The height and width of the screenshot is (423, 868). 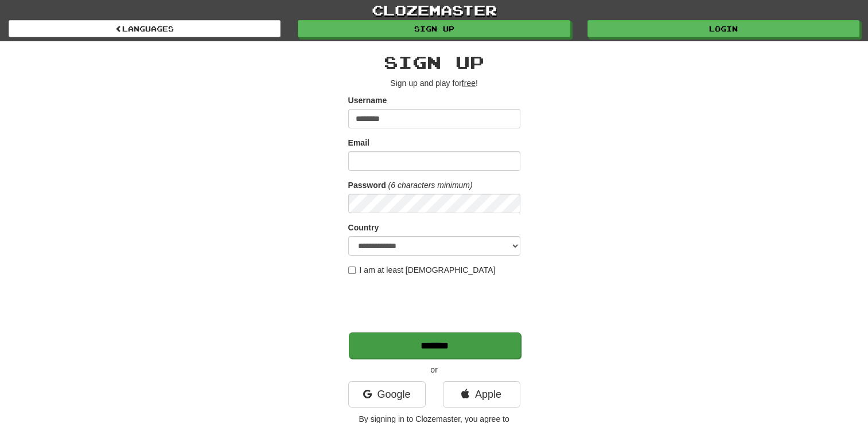 I want to click on a: Login, so click(x=723, y=29).